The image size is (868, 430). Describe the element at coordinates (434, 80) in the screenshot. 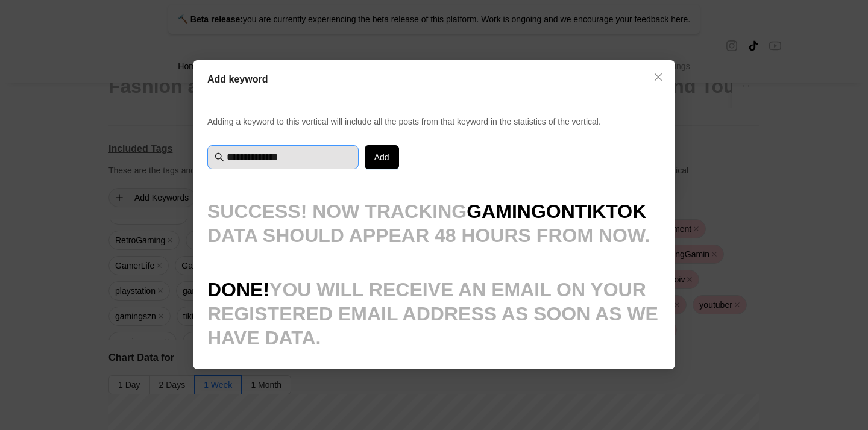

I see `div: Add keyword` at that location.